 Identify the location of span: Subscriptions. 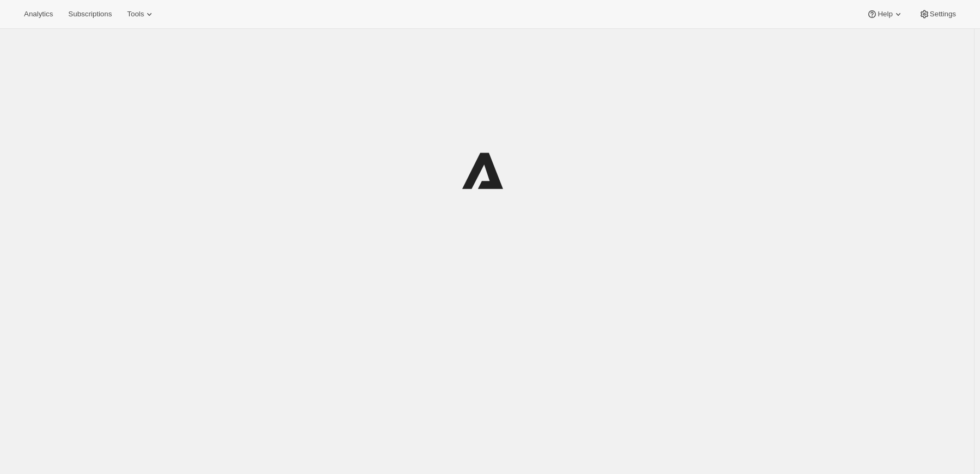
(90, 14).